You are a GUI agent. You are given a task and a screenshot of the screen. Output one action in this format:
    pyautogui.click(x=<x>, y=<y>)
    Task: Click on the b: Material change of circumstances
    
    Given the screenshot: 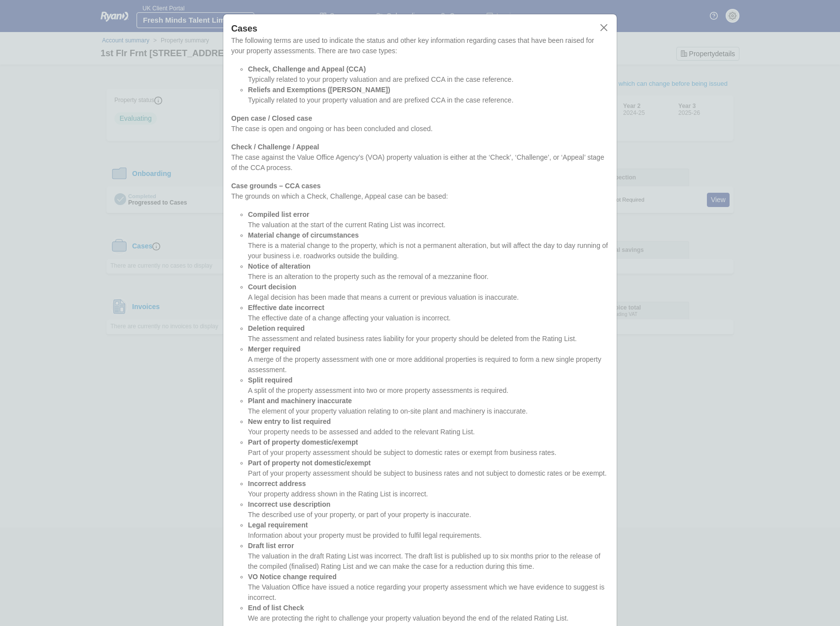 What is the action you would take?
    pyautogui.click(x=303, y=235)
    